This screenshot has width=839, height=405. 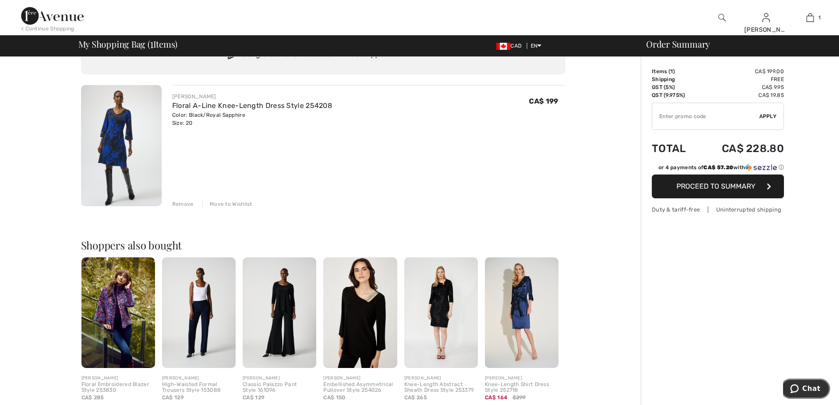 What do you see at coordinates (544, 101) in the screenshot?
I see `span: CA$ 199` at bounding box center [544, 101].